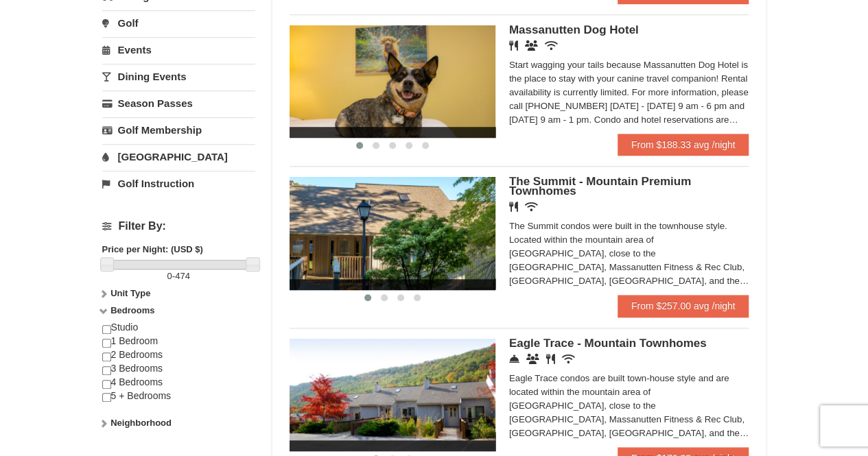  What do you see at coordinates (178, 23) in the screenshot?
I see `a: Golf` at bounding box center [178, 23].